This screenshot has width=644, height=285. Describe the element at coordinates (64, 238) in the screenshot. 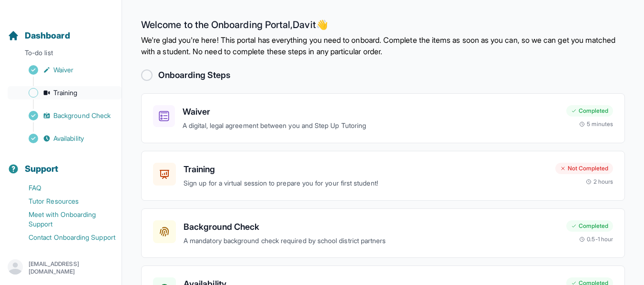

I see `a: Contact Onboarding Support` at that location.